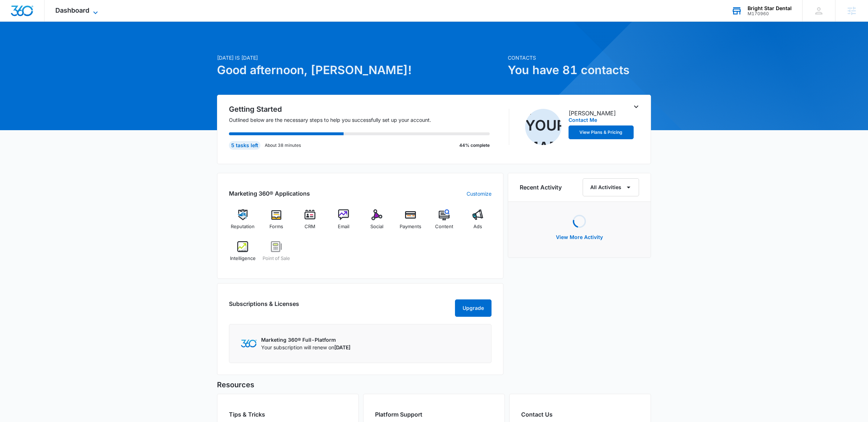 Image resolution: width=868 pixels, height=422 pixels. Describe the element at coordinates (636, 107) in the screenshot. I see `button: Toggle Collapse` at that location.